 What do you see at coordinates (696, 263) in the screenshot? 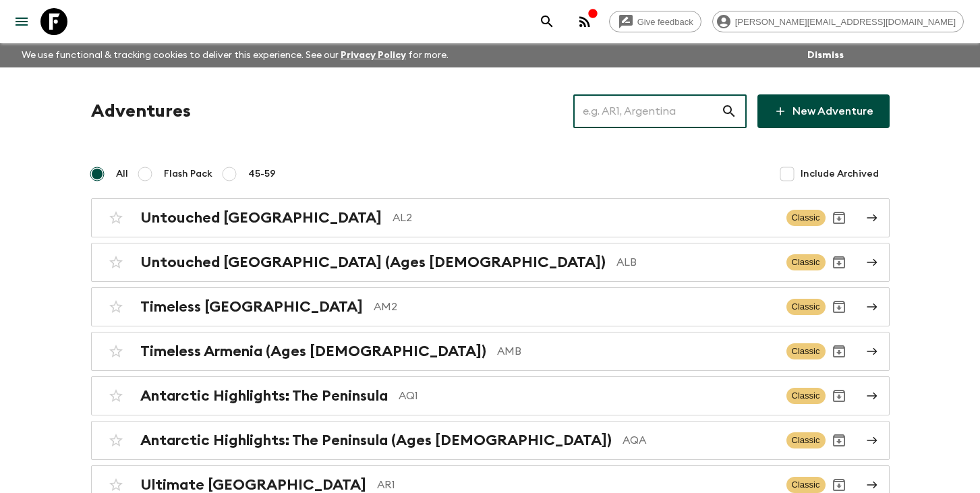
I see `p: ALB` at bounding box center [696, 263].